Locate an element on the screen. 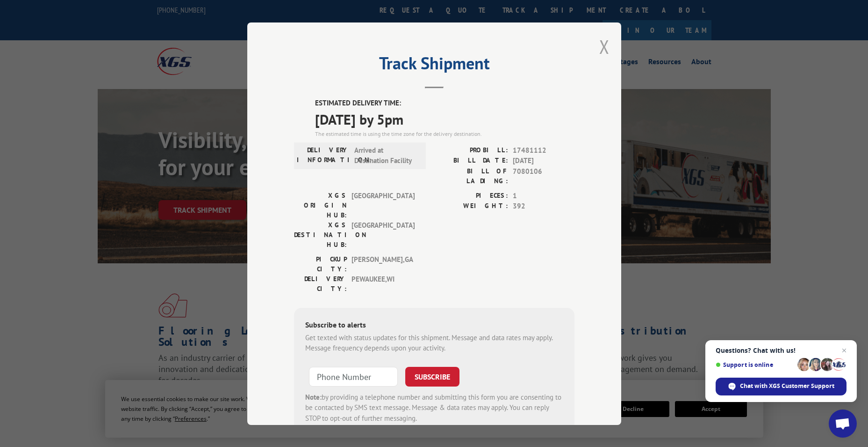 The height and width of the screenshot is (447, 868). label: DELIVERY INFORMATION: is located at coordinates (323, 155).